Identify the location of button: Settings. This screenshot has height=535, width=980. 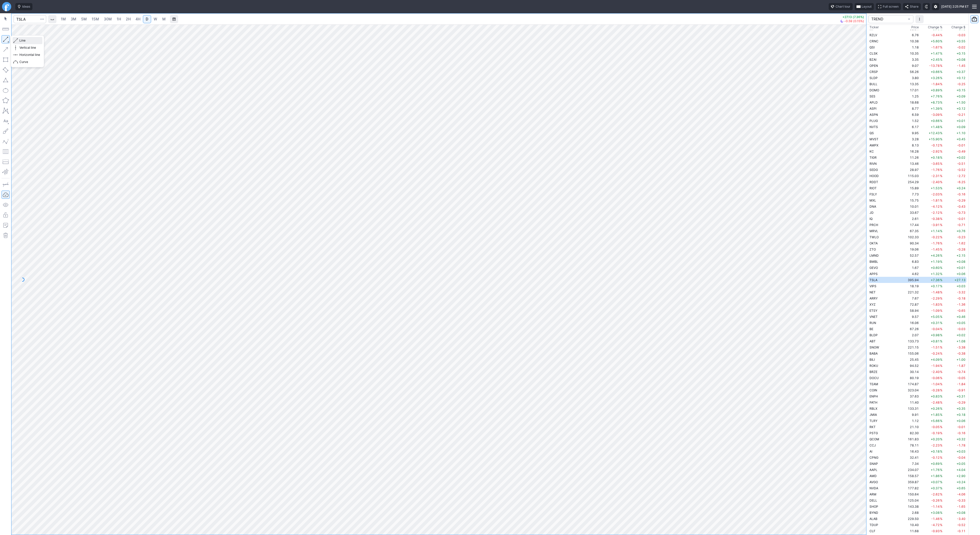
(936, 7).